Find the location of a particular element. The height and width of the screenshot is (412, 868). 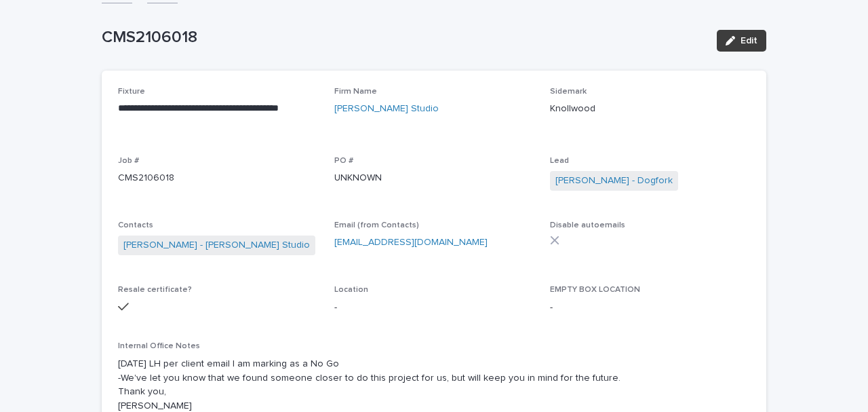

span: Firm Name is located at coordinates (355, 92).